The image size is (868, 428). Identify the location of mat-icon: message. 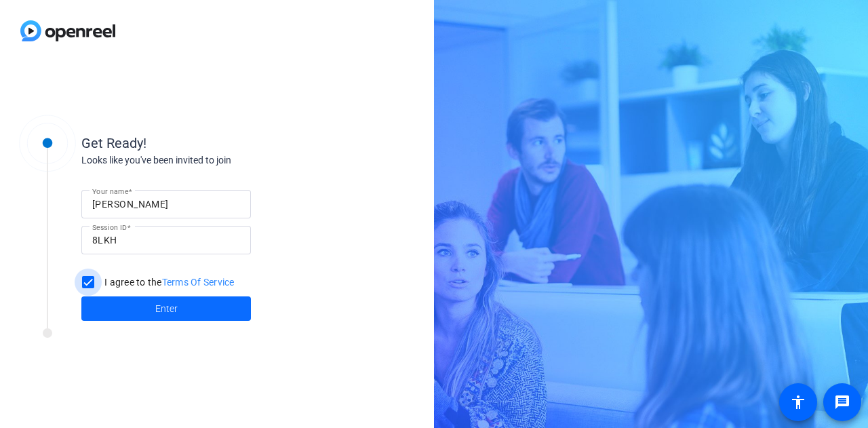
(842, 402).